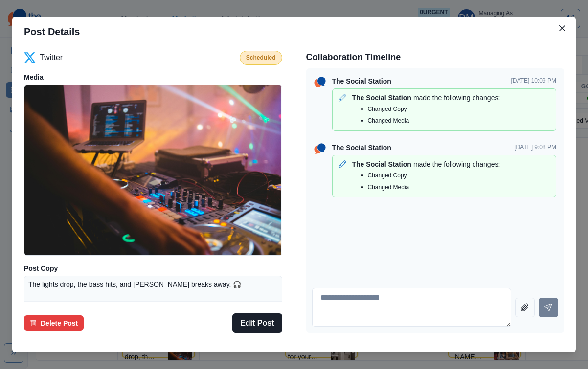 This screenshot has width=588, height=369. I want to click on button: Delete Post, so click(54, 323).